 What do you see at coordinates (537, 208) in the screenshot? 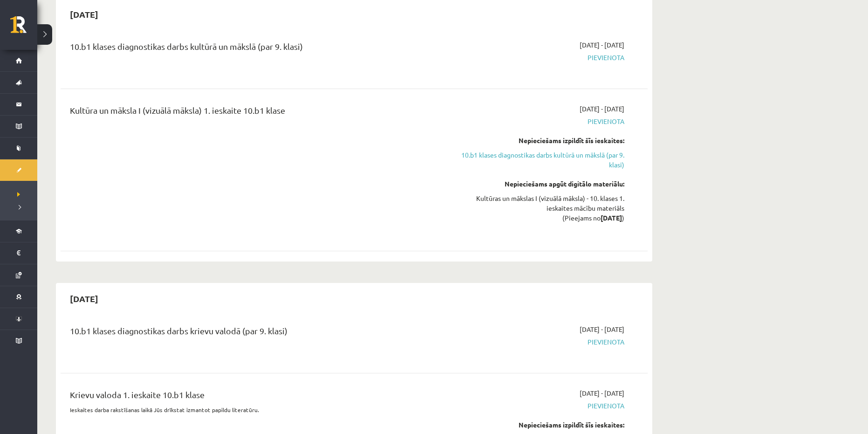
I see `div: Kultūras un mākslas I (vizuālā māksla) - 10. klases 1. ieskaites mācību materiāls (Pieejams no )` at bounding box center [537, 208].